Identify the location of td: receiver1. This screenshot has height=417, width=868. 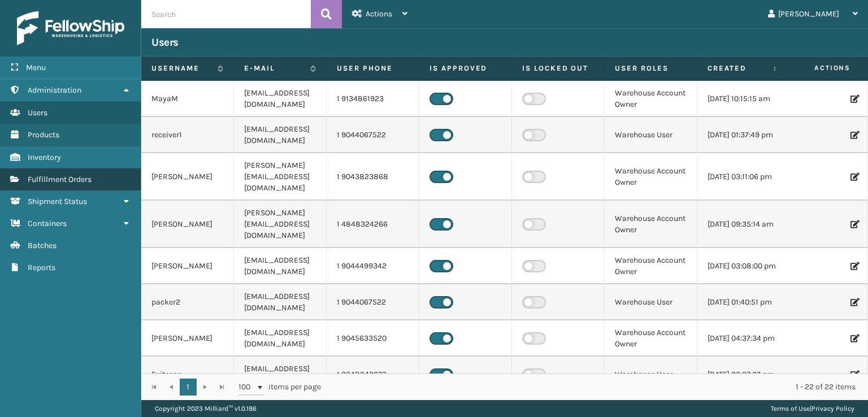
(187, 135).